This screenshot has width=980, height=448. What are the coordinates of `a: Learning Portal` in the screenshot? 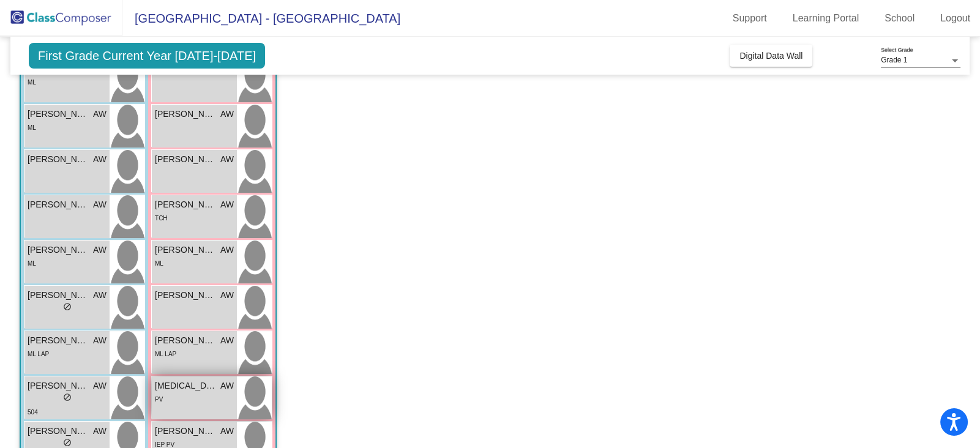 It's located at (826, 18).